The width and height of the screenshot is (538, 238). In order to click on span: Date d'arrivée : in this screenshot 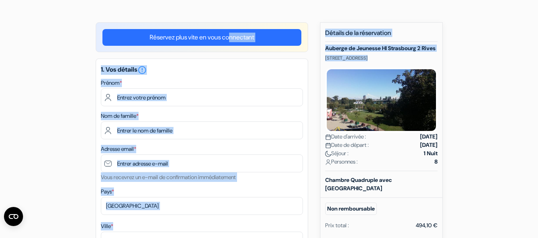, I will do `click(346, 136)`.